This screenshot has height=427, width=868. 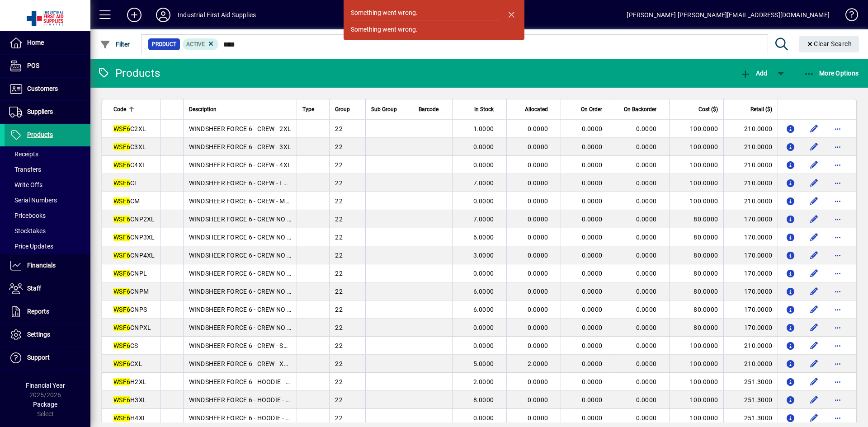 I want to click on span: WINDSHEER FORCE 6 - CREW NO POCKET - XLARGE, so click(x=265, y=328).